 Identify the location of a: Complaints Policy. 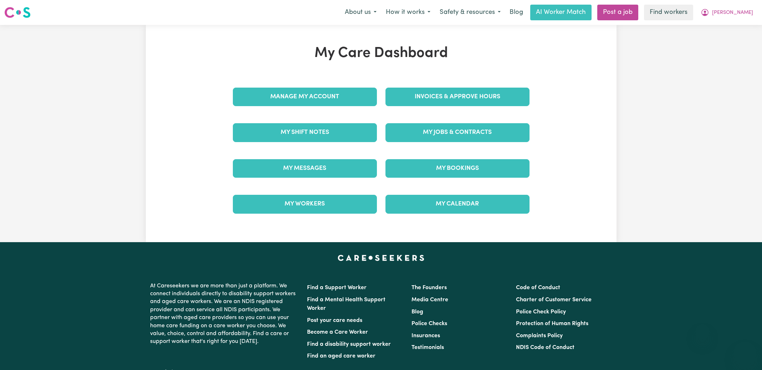
(539, 336).